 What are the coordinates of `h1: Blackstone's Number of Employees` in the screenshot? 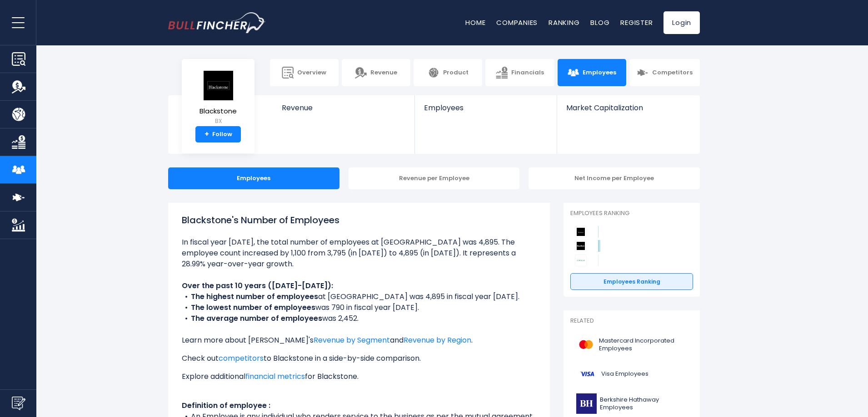 It's located at (359, 220).